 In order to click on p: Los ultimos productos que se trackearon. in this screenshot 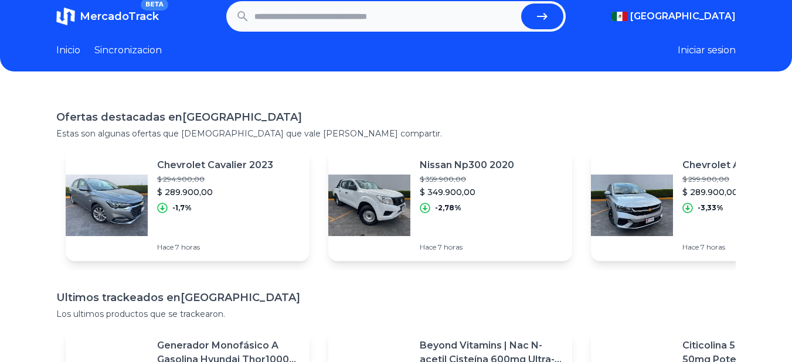, I will do `click(396, 314)`.